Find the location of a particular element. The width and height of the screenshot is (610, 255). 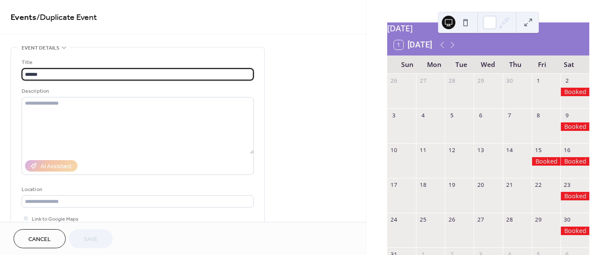

div: 8 is located at coordinates (538, 115).